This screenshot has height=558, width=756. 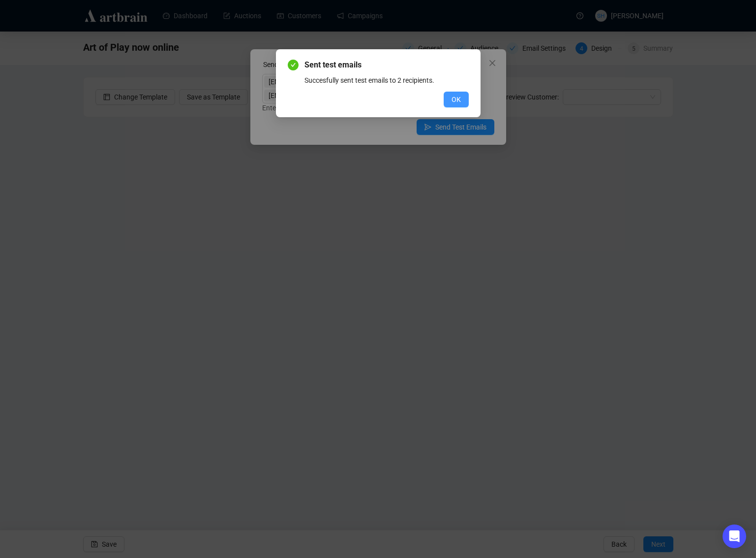 I want to click on div: Open Intercom Messenger, so click(x=734, y=536).